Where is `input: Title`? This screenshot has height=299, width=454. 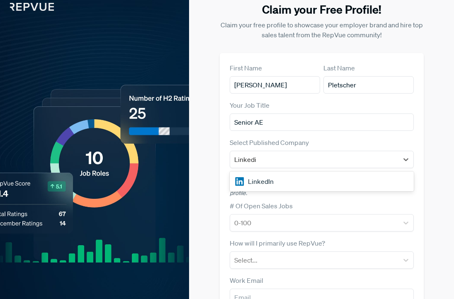
input: Title is located at coordinates (322, 122).